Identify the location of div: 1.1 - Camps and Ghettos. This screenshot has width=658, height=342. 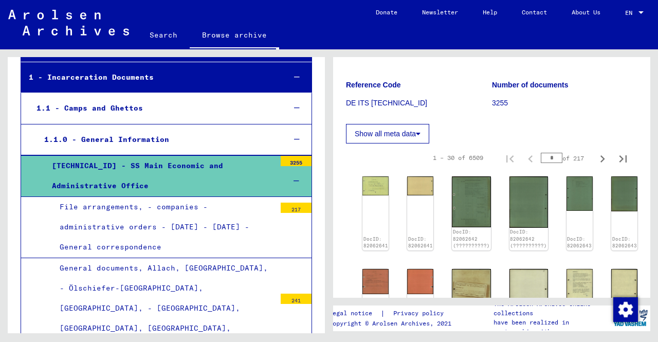
(153, 108).